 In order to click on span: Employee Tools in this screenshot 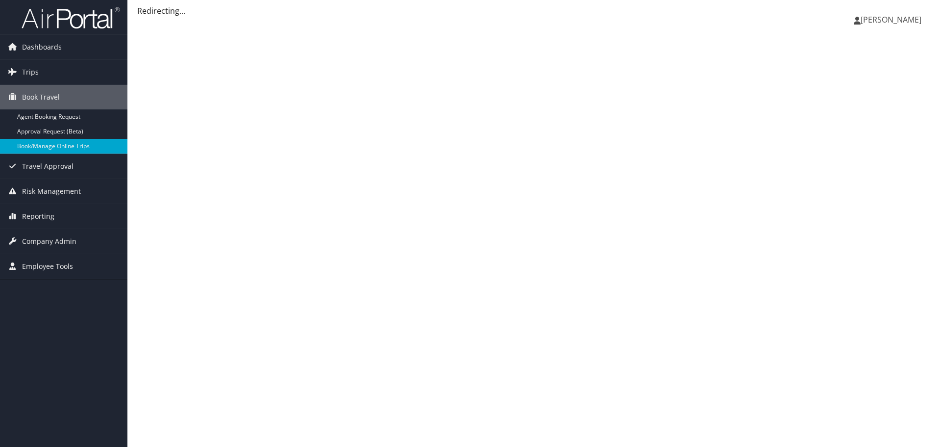, I will do `click(48, 266)`.